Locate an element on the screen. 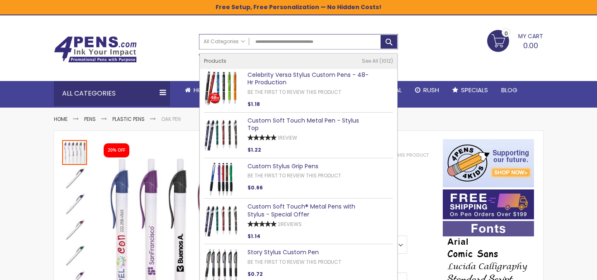 The image size is (597, 280). img: Custom Soft Touch® Metal Pens with Stylus - Special Offer is located at coordinates (221, 219).